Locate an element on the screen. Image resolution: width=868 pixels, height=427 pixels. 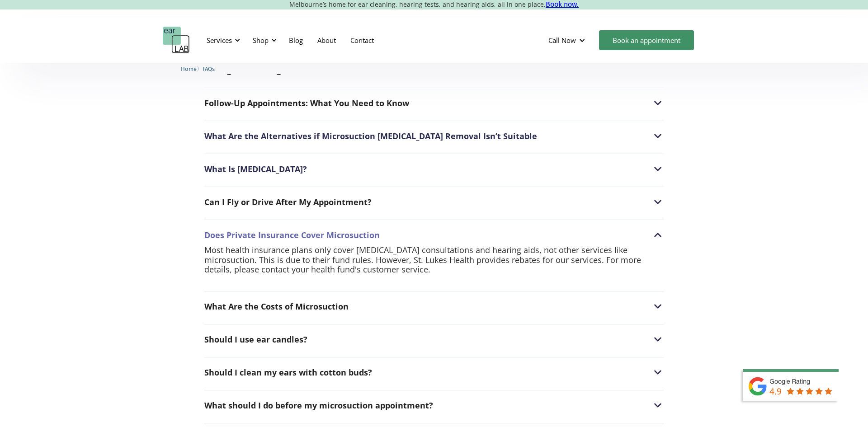
a: Home is located at coordinates (189, 68).